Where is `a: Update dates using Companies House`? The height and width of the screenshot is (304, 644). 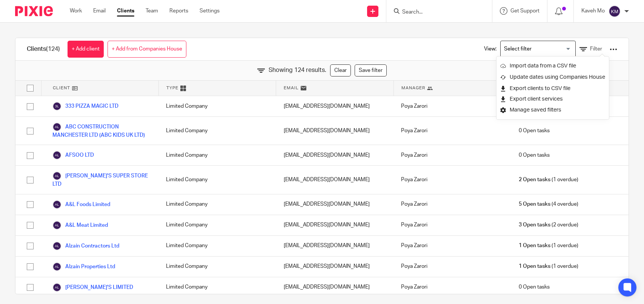
a: Update dates using Companies House is located at coordinates (553, 78).